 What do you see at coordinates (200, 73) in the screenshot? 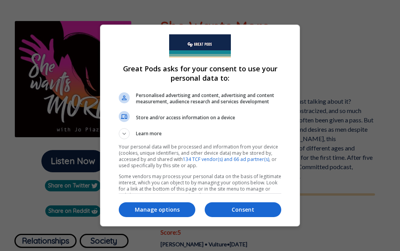
I see `h1: Great Pods asks for your consent to use your personal data to:` at bounding box center [200, 73].